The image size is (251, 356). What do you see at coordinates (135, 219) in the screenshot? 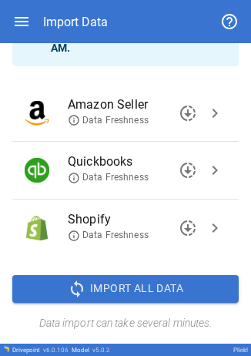
I see `span: Shopify` at bounding box center [135, 219].